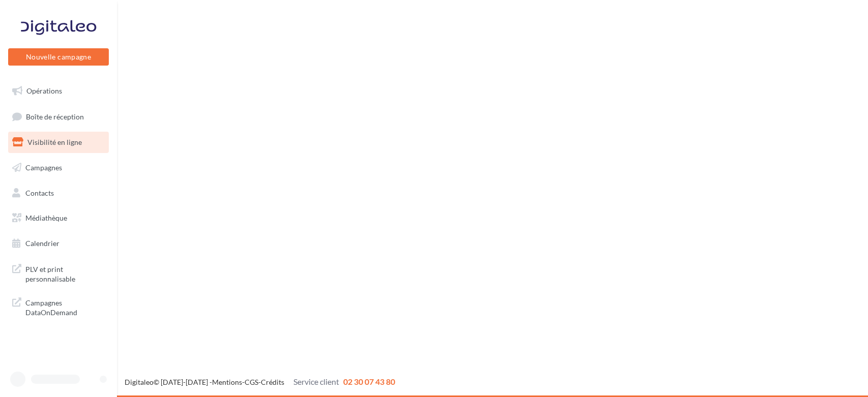 This screenshot has height=397, width=868. I want to click on span: Médiathèque, so click(47, 217).